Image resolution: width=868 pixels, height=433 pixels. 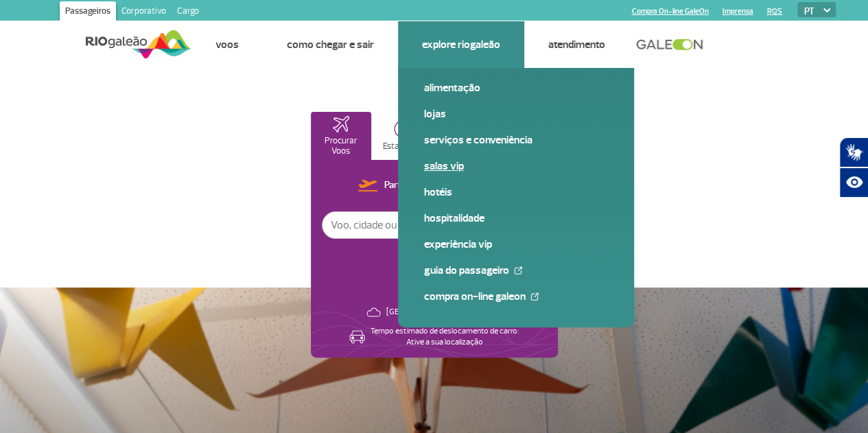 I want to click on a: Lojas, so click(x=516, y=114).